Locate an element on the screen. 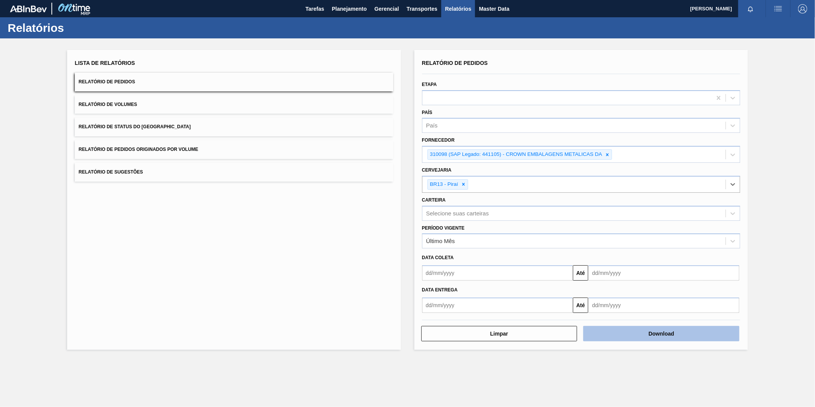 Image resolution: width=815 pixels, height=407 pixels. label: Fornecedor is located at coordinates (438, 140).